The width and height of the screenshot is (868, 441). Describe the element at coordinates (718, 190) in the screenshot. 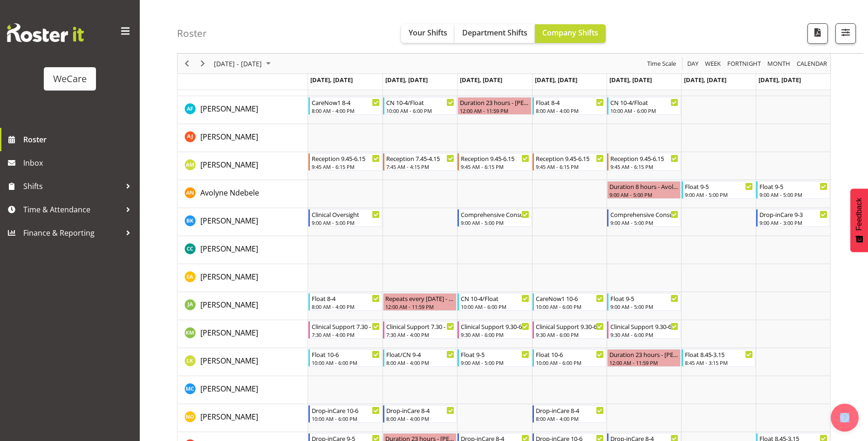

I see `div: Avolyne Ndebele"s event - Float 9-5 Begin From Saturday, September 20, 2025 at 9:00:00 AM GMT+12:...` at that location.